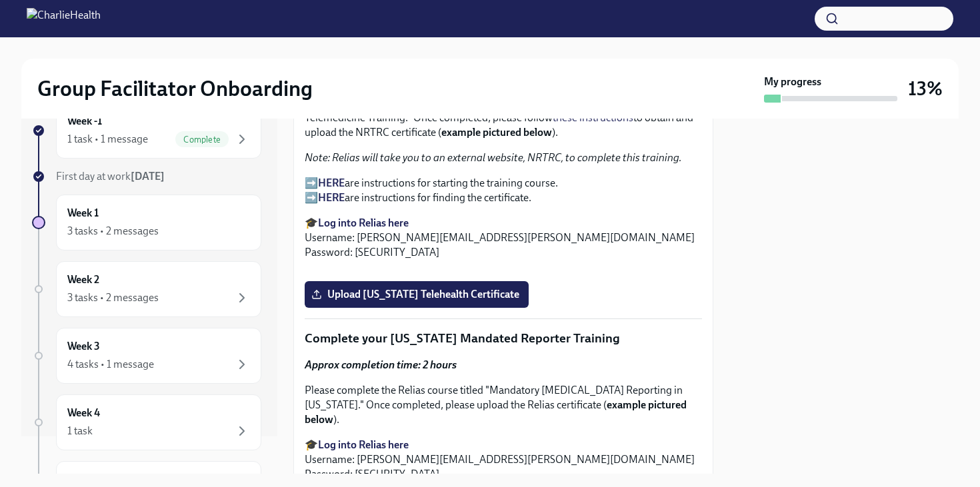 This screenshot has width=980, height=487. Describe the element at coordinates (147, 356) in the screenshot. I see `a: Week 34 tasks • 1 message` at that location.